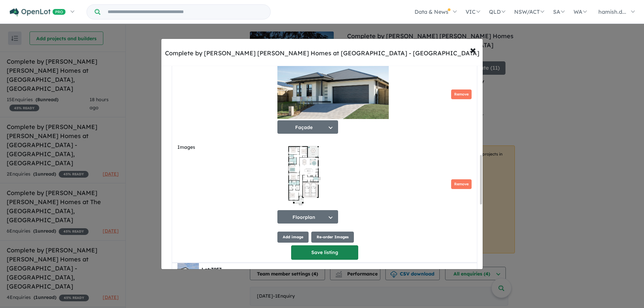 The width and height of the screenshot is (644, 308). What do you see at coordinates (188, 273) in the screenshot?
I see `img: Complete%20by%20McDonald%20Jones%20Homes%20at%20Waterford%20Estate%20-%20Chisholm%20-%20Lot%20395...` at bounding box center [188, 273].